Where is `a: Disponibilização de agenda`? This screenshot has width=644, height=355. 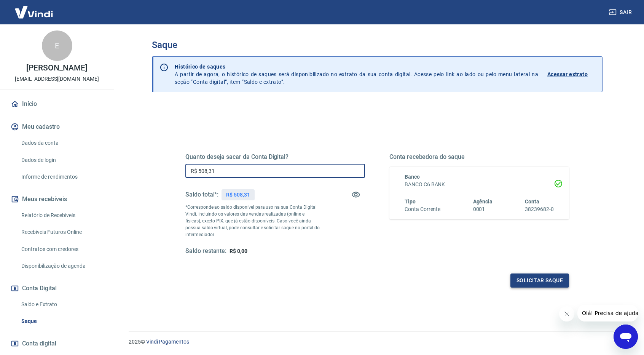 a: Disponibilização de agenda is located at coordinates (61, 266).